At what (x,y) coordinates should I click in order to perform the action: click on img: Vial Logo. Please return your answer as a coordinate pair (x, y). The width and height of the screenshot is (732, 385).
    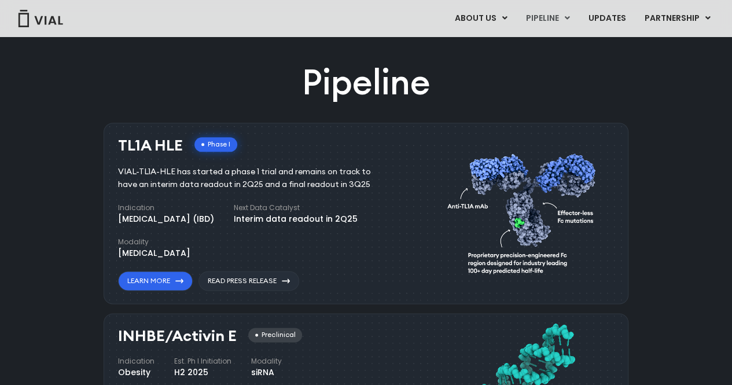
    Looking at the image, I should click on (40, 19).